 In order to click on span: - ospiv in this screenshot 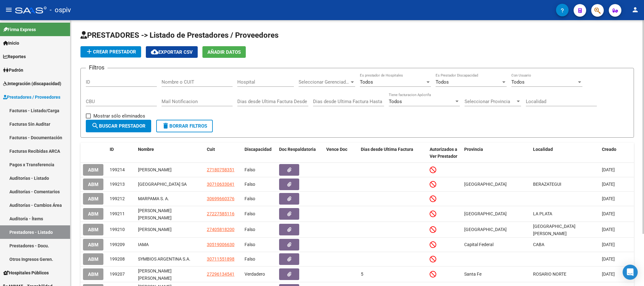, I will do `click(61, 10)`.